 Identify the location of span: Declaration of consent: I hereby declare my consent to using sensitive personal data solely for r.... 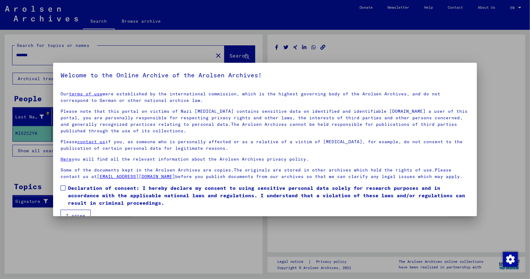
(269, 195).